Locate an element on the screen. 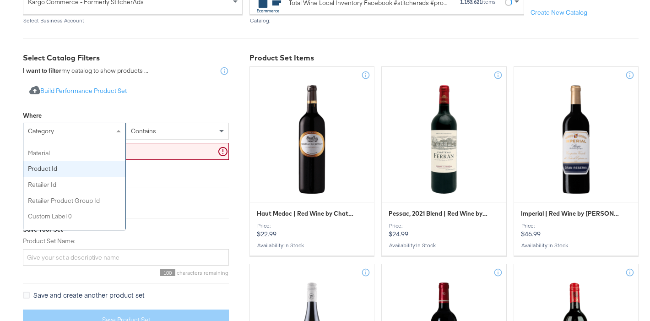 This screenshot has height=321, width=650. div: custom label 0 is located at coordinates (74, 216).